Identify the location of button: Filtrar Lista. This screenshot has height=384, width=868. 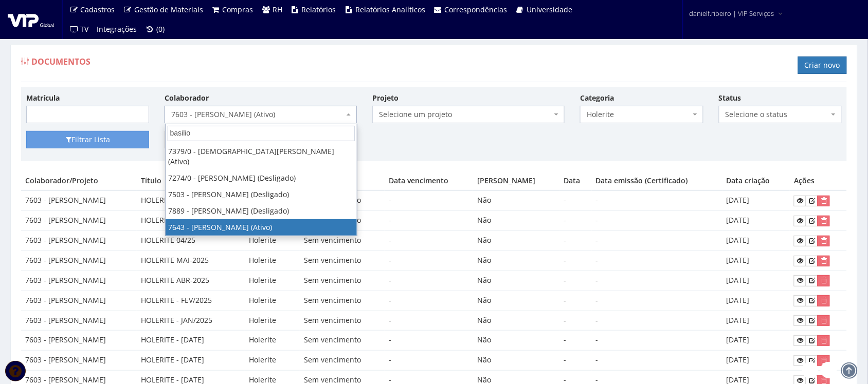
(87, 140).